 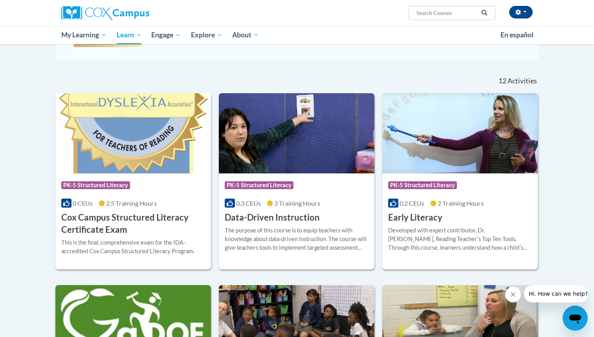 What do you see at coordinates (84, 35) in the screenshot?
I see `a: My Learning` at bounding box center [84, 35].